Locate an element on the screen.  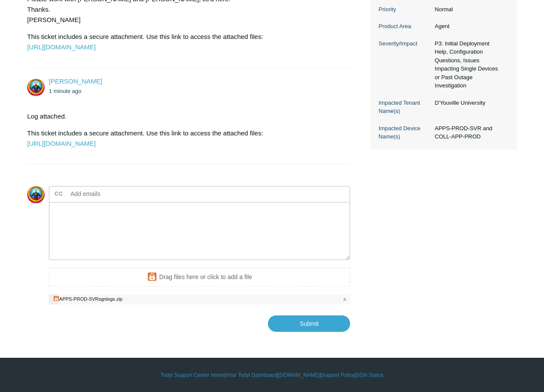
textarea: Add your reply is located at coordinates (200, 231).